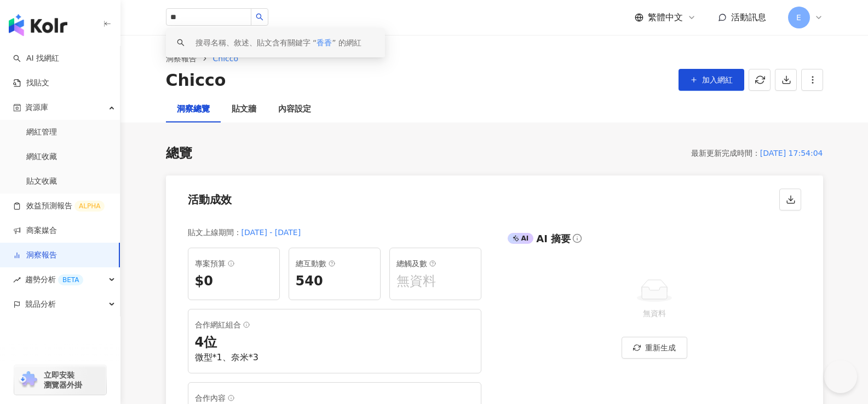 The height and width of the screenshot is (404, 868). What do you see at coordinates (193, 109) in the screenshot?
I see `div: 洞察總覽` at bounding box center [193, 109].